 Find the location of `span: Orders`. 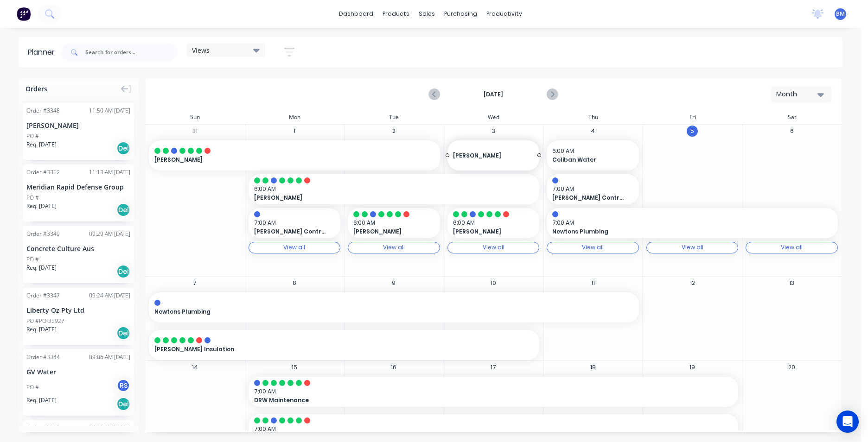

span: Orders is located at coordinates (36, 88).